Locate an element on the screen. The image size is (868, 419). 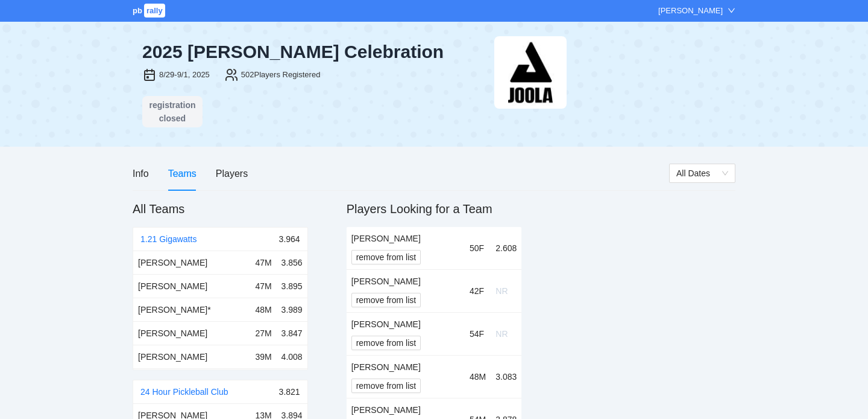
td: 42F is located at coordinates (477, 290).